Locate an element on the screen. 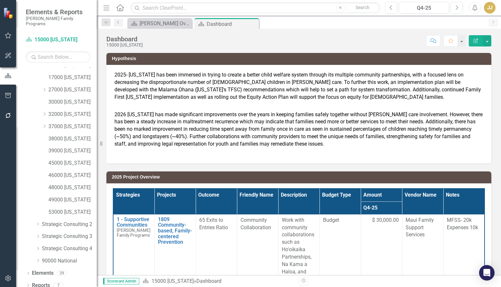  img: ClearPoint Strategy is located at coordinates (9, 13).